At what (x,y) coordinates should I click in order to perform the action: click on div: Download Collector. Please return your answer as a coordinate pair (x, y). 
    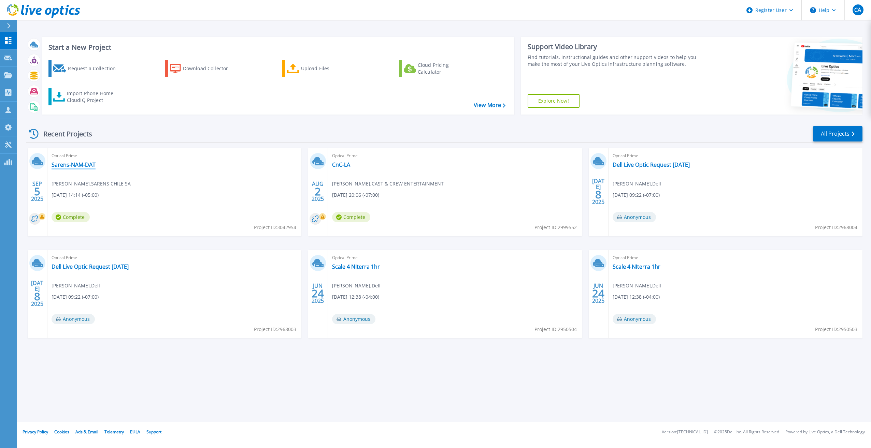
    Looking at the image, I should click on (210, 69).